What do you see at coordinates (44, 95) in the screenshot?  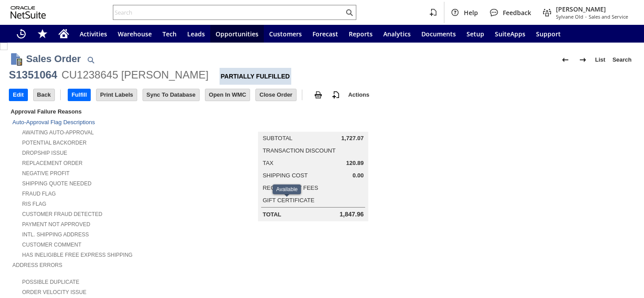 I see `input: Back` at bounding box center [44, 95].